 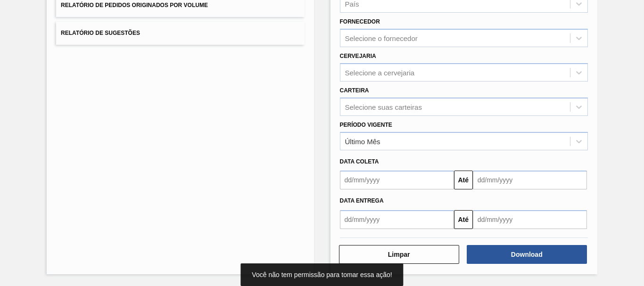 What do you see at coordinates (380, 72) in the screenshot?
I see `div: Selecione a cervejaria` at bounding box center [380, 72].